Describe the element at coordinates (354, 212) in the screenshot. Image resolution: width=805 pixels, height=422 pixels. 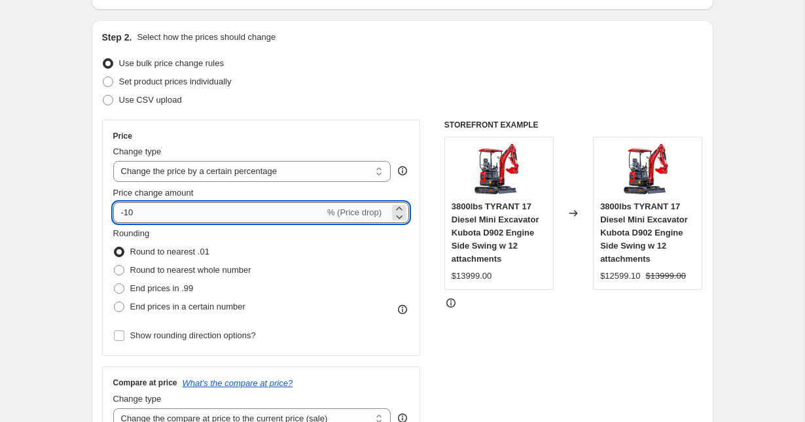
I see `span: % (Price drop)` at that location.